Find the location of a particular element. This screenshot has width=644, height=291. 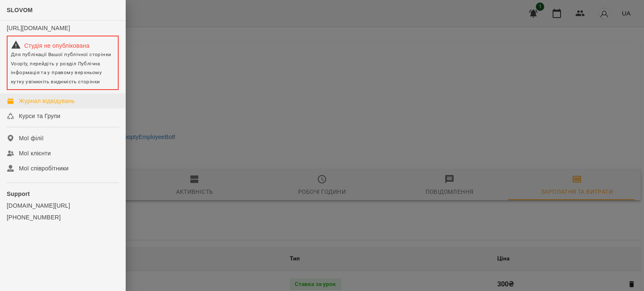

p: Support is located at coordinates (63, 194).